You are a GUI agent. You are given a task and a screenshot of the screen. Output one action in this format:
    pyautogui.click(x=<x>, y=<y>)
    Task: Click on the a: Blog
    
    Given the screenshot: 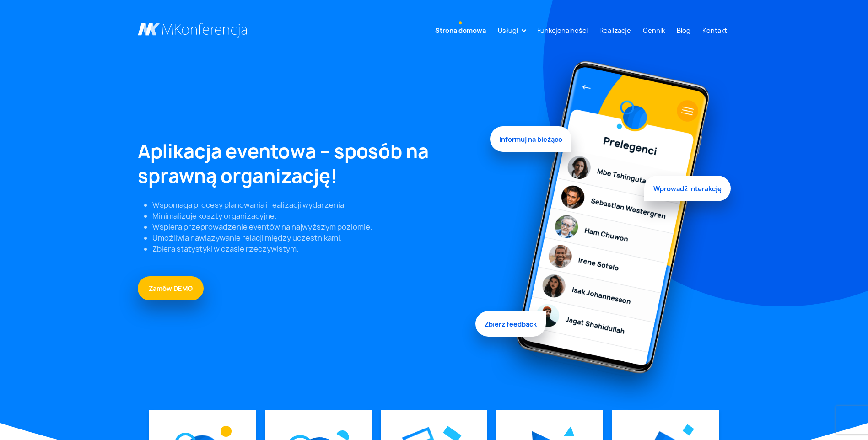 What is the action you would take?
    pyautogui.click(x=683, y=30)
    